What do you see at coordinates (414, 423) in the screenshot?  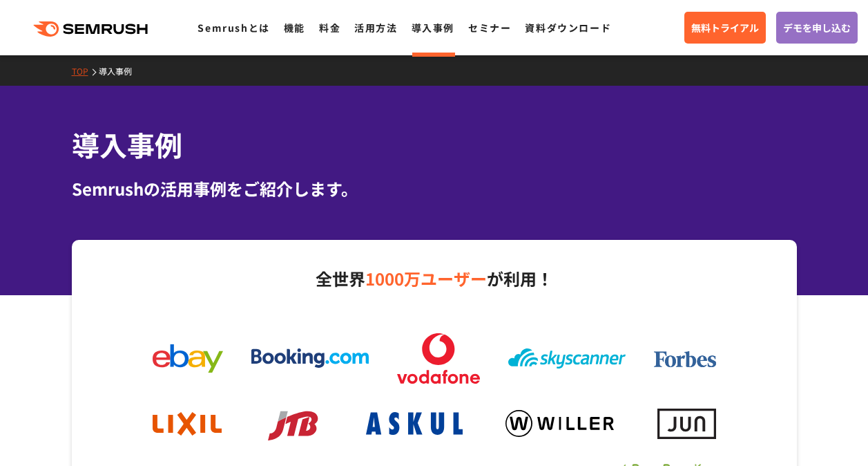 I see `img: askul` at bounding box center [414, 423].